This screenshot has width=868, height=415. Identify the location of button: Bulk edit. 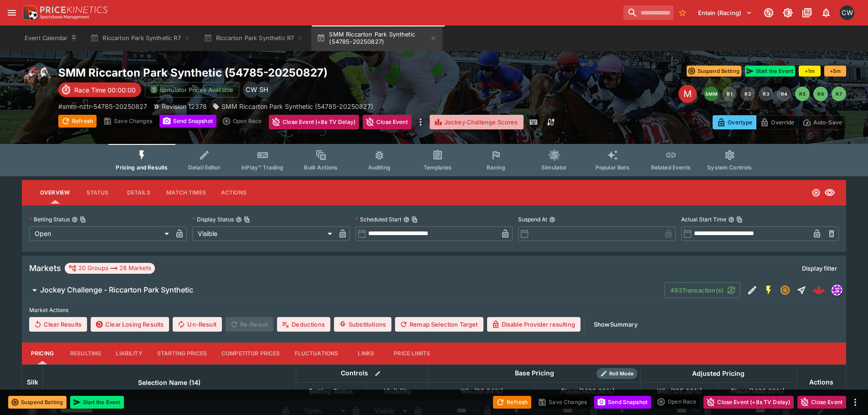
(378, 373).